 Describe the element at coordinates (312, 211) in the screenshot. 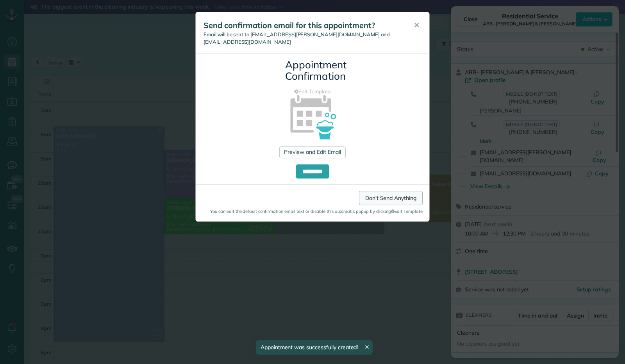

I see `small: You can edit the default confirmation email text or disable this automatic popup by clicking Edit...` at that location.